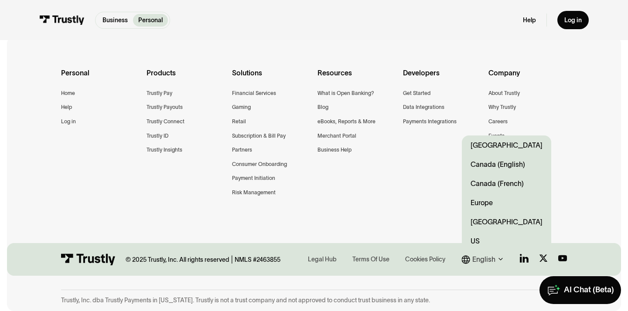 This screenshot has height=311, width=628. I want to click on a: Blog, so click(323, 107).